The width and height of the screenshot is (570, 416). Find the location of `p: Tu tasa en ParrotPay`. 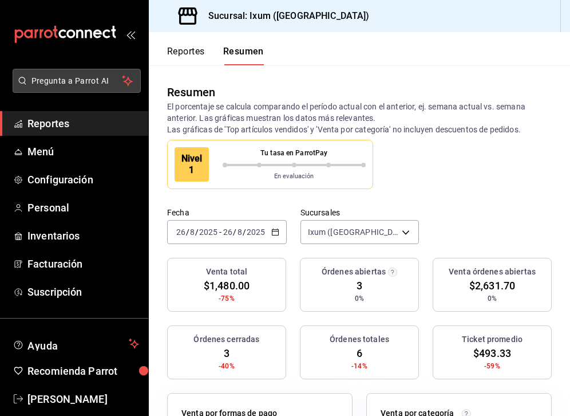

p: Tu tasa en ParrotPay is located at coordinates (294, 153).